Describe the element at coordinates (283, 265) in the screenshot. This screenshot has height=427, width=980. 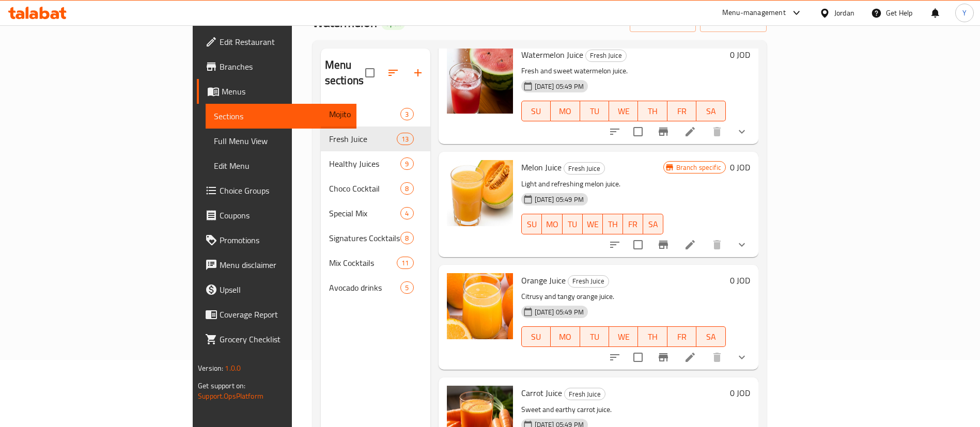
I see `span: Menu disclaimer` at that location.